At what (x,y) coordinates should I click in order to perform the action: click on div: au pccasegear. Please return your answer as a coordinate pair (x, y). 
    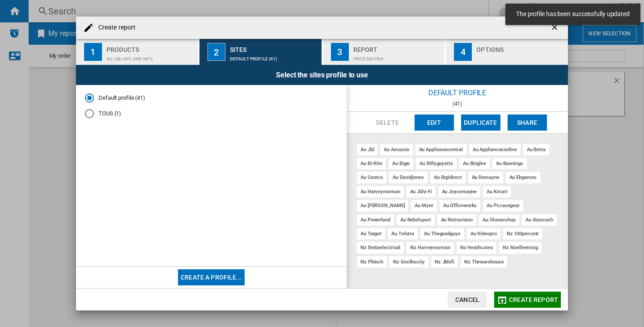
    Looking at the image, I should click on (503, 205).